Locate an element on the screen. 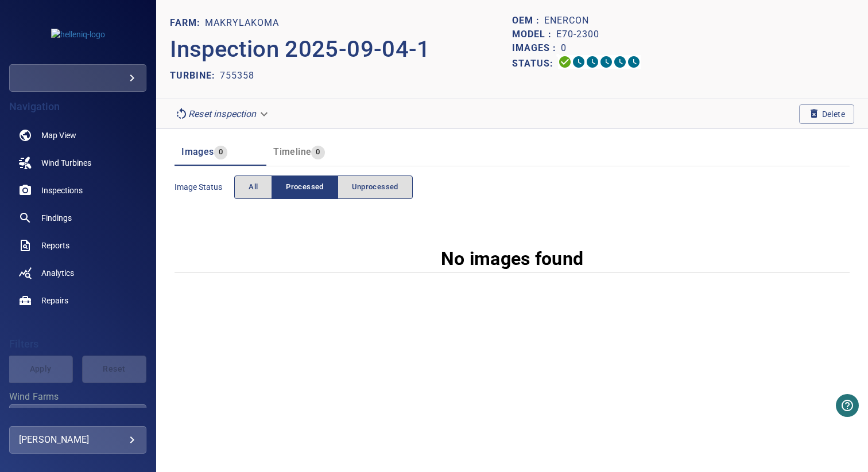 This screenshot has height=472, width=868. span: Unprocessed is located at coordinates (375, 187).